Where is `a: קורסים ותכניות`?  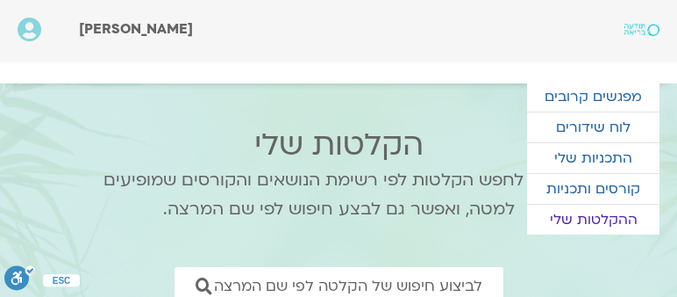 a: קורסים ותכניות is located at coordinates (593, 189).